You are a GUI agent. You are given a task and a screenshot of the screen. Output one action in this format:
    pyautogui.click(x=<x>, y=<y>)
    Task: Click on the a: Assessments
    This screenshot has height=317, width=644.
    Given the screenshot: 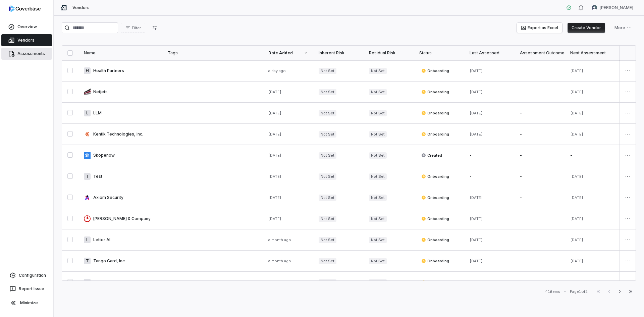 What is the action you would take?
    pyautogui.click(x=27, y=54)
    